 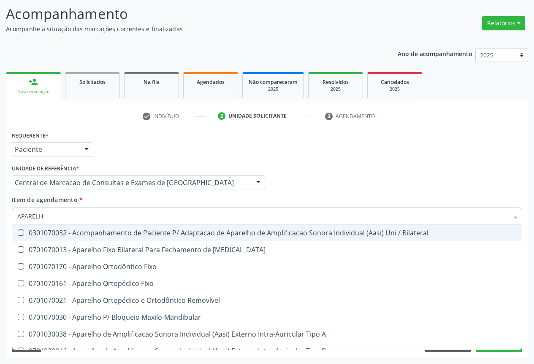 What do you see at coordinates (92, 82) in the screenshot?
I see `span: Solicitados` at bounding box center [92, 82].